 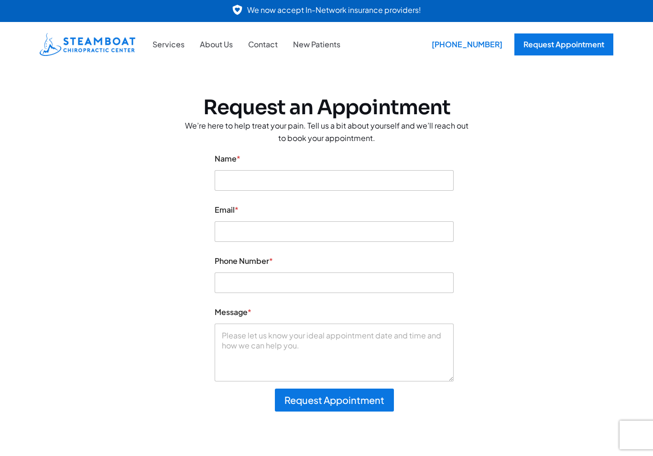 I want to click on p: We’re here to help treat your pain. Tell us a bit about yourself and we’ll reach out to book your..., so click(x=326, y=131).